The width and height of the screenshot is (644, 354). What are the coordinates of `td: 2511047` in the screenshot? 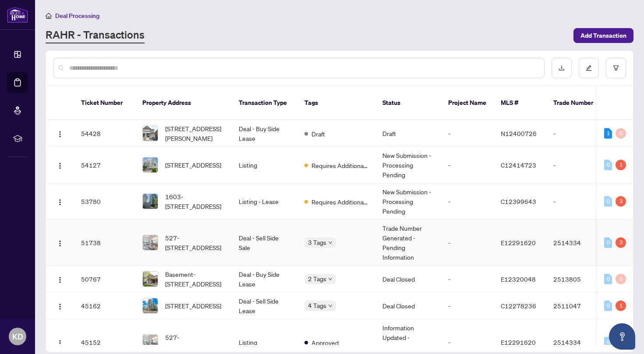 It's located at (577, 306).